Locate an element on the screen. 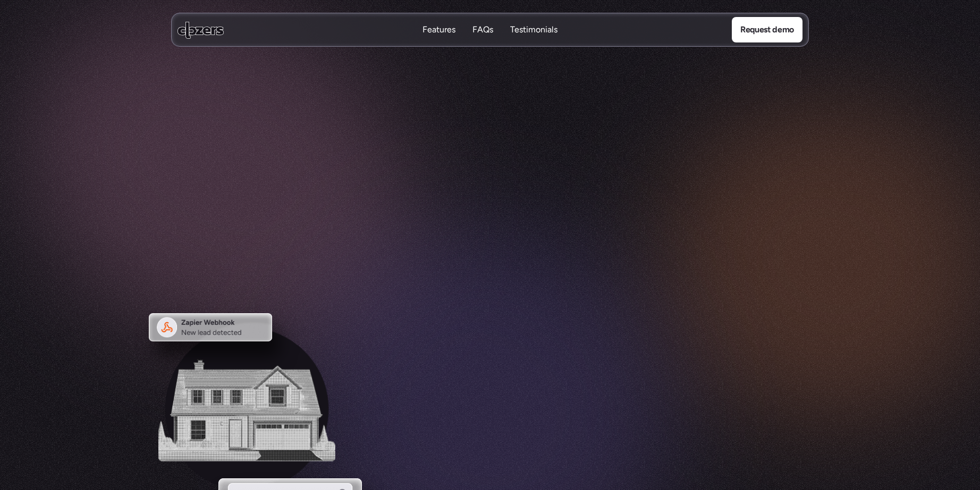  a: TestimonialsTestimonials is located at coordinates (533, 30).